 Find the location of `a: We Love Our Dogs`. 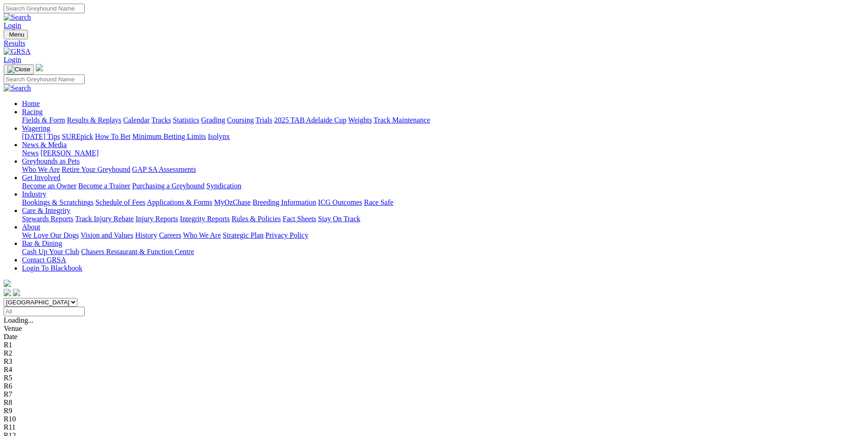

a: We Love Our Dogs is located at coordinates (50, 235).